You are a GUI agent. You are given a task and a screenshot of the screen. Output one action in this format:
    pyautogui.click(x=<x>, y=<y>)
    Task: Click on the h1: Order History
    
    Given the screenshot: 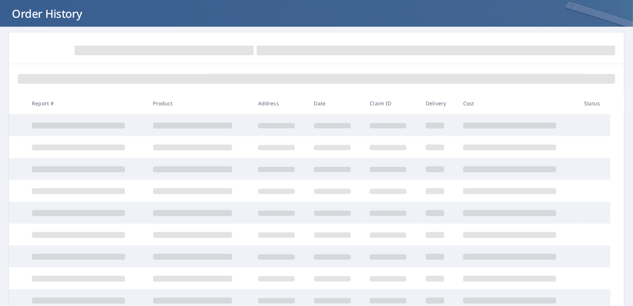 What is the action you would take?
    pyautogui.click(x=316, y=13)
    